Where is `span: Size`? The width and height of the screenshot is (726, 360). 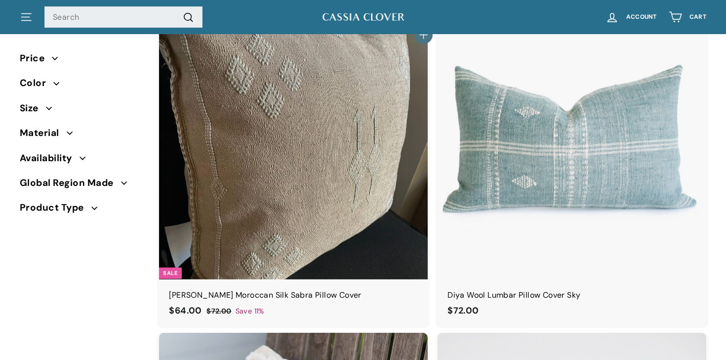 span: Size is located at coordinates (33, 108).